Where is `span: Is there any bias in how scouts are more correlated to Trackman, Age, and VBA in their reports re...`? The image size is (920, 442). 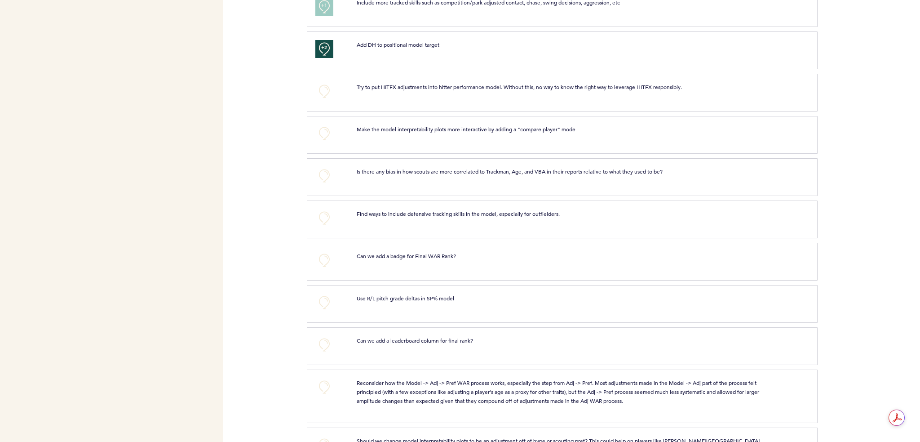
span: Is there any bias in how scouts are more correlated to Trackman, Age, and VBA in their reports re... is located at coordinates (510, 171).